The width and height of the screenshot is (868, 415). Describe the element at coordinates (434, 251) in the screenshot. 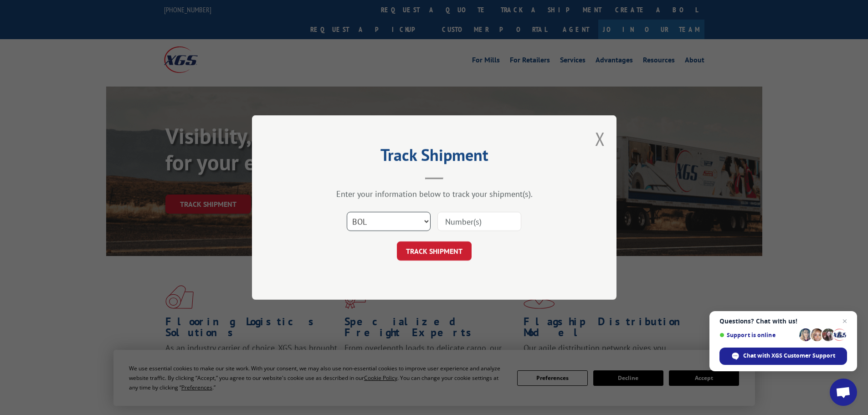

I see `button: TRACK SHIPMENT` at that location.